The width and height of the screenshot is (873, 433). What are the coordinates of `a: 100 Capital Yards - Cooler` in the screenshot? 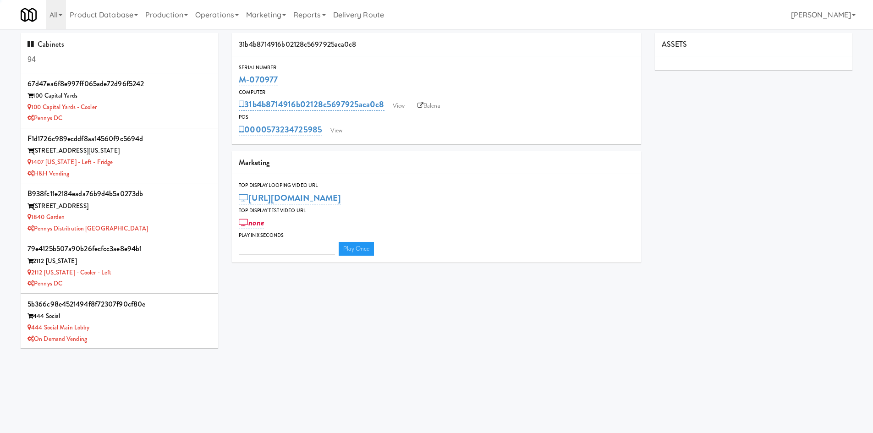 It's located at (62, 107).